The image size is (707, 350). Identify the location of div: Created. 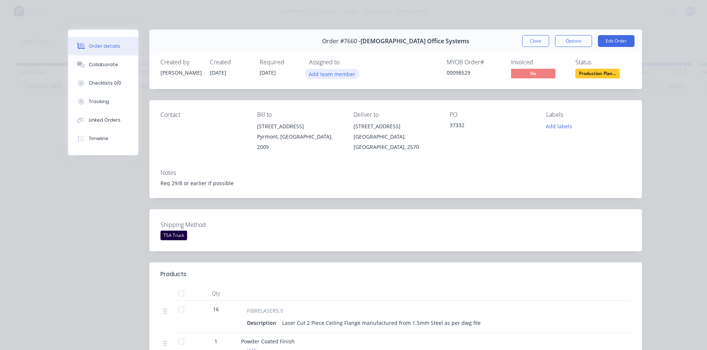
(230, 62).